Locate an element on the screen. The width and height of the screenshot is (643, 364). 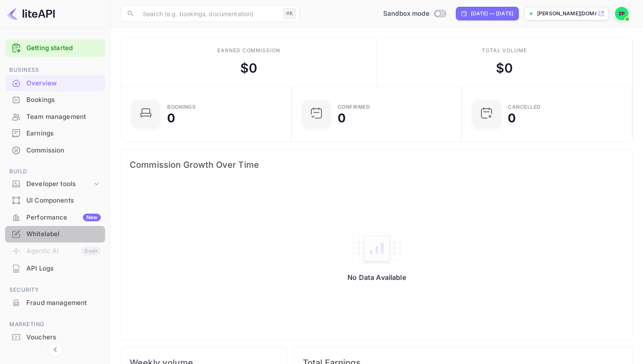
div: Getting started is located at coordinates (55, 48).